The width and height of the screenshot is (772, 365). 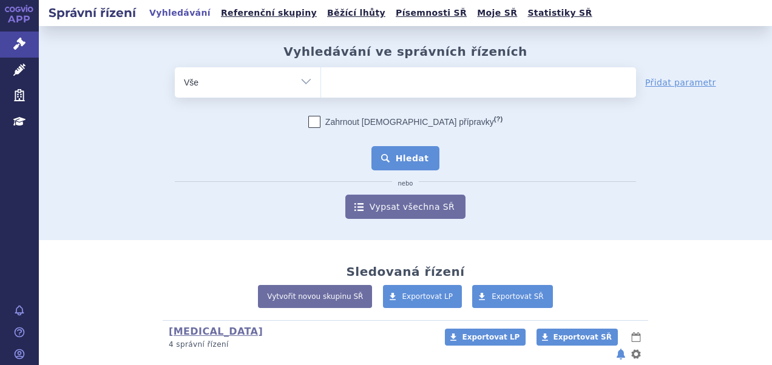 I want to click on button: nastavení, so click(x=636, y=354).